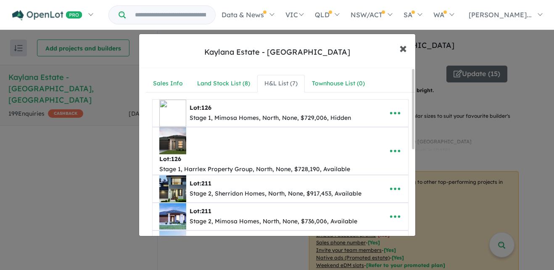 Image resolution: width=554 pixels, height=270 pixels. Describe the element at coordinates (47, 15) in the screenshot. I see `img: Openlot PRO Logo White` at that location.